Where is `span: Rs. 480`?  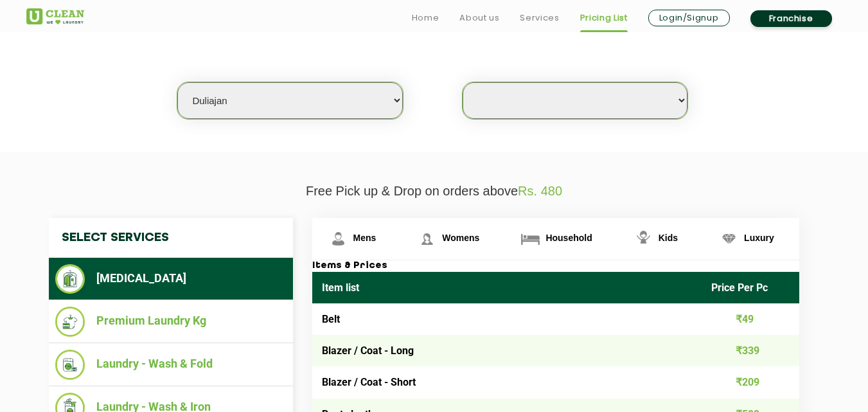
span: Rs. 480 is located at coordinates (540, 191).